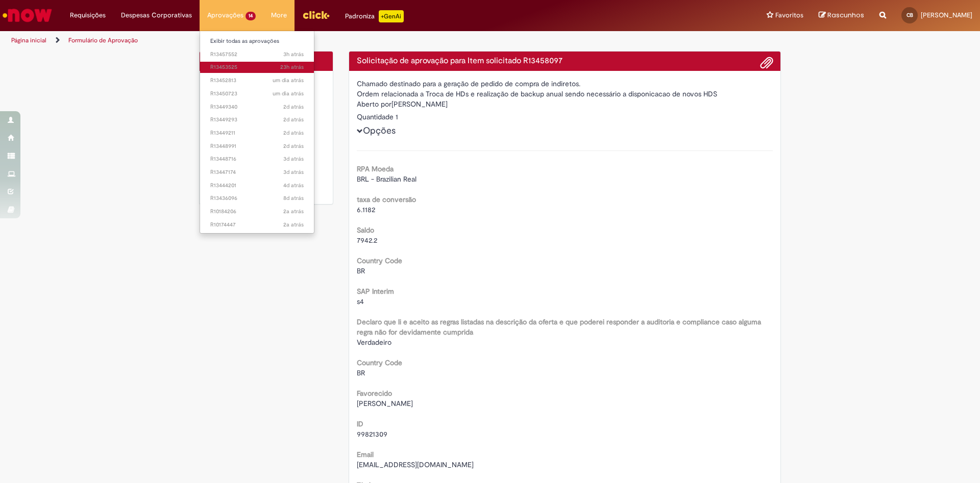 The height and width of the screenshot is (483, 980). What do you see at coordinates (278, 15) in the screenshot?
I see `span: More` at bounding box center [278, 15].